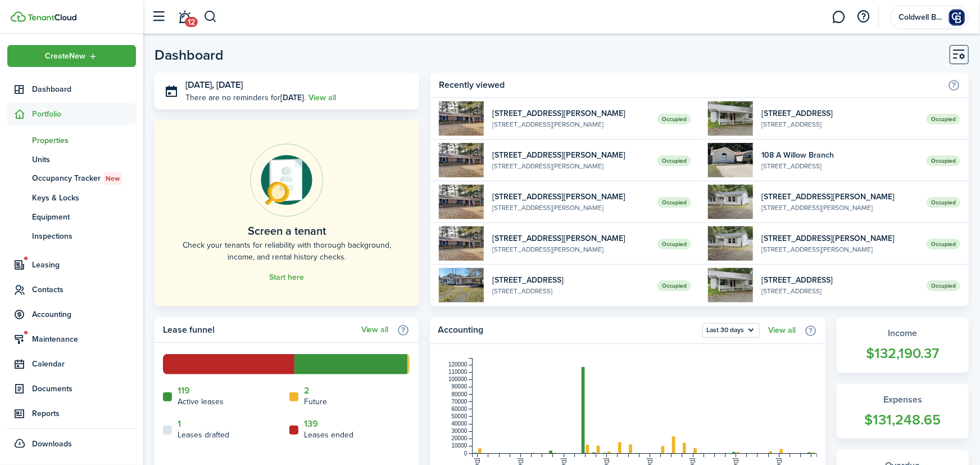  Describe the element at coordinates (191, 22) in the screenshot. I see `span: 12` at that location.